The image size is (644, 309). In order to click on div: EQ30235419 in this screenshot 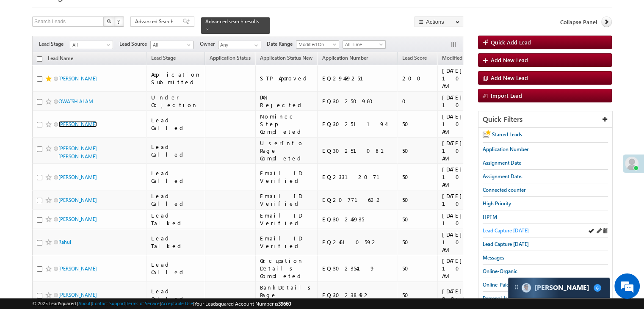, I will do `click(358, 268)`.